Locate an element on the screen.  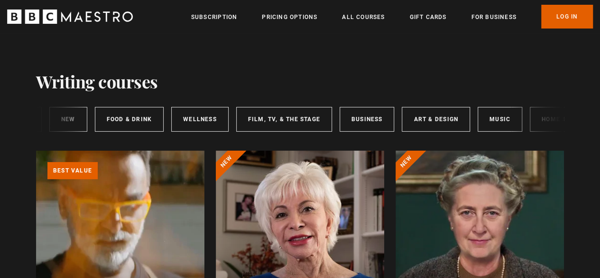
a: Gift Cards is located at coordinates (428, 17).